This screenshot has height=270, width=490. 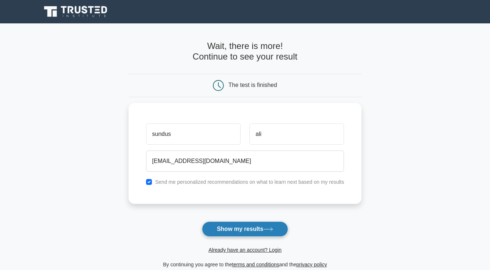 I want to click on h4: Wait, there is more! Continue to see your result, so click(x=245, y=51).